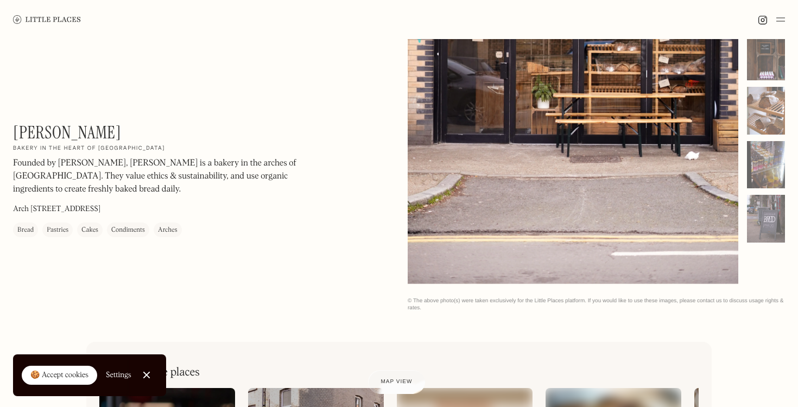 Image resolution: width=798 pixels, height=407 pixels. I want to click on div: Pastries, so click(58, 230).